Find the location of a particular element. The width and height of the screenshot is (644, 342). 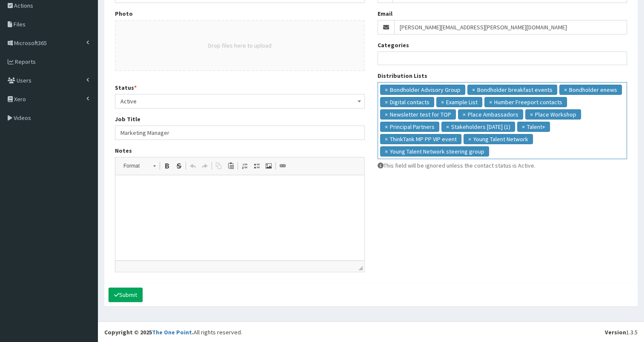

span: Users is located at coordinates (24, 80).